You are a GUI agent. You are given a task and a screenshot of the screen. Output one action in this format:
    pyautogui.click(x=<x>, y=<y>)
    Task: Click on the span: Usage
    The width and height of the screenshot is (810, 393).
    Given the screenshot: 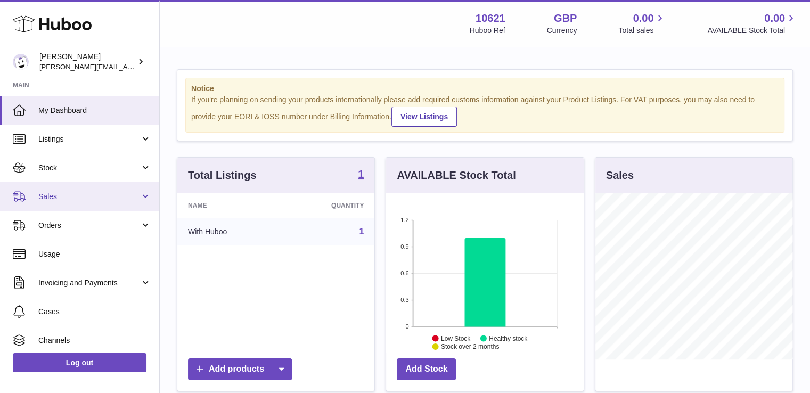 What is the action you would take?
    pyautogui.click(x=95, y=254)
    